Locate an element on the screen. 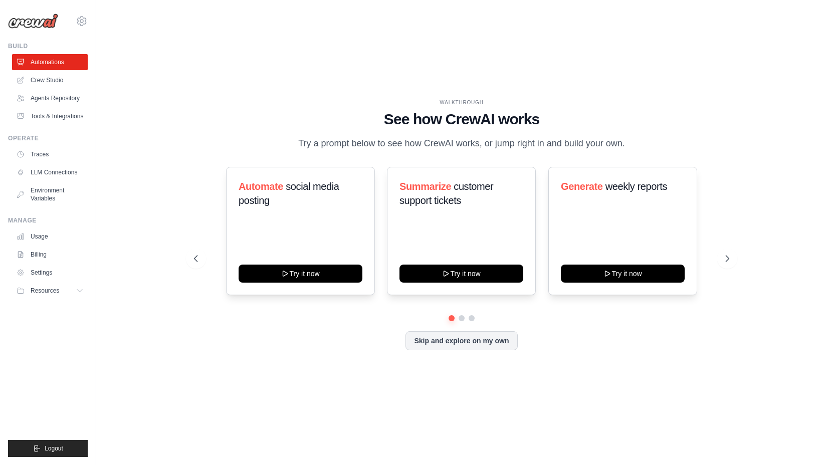 Image resolution: width=827 pixels, height=465 pixels. span: Summarize is located at coordinates (425, 187).